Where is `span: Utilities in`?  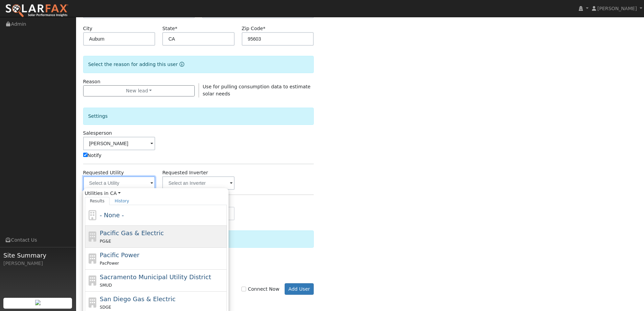
span: Utilities in is located at coordinates (156, 193).